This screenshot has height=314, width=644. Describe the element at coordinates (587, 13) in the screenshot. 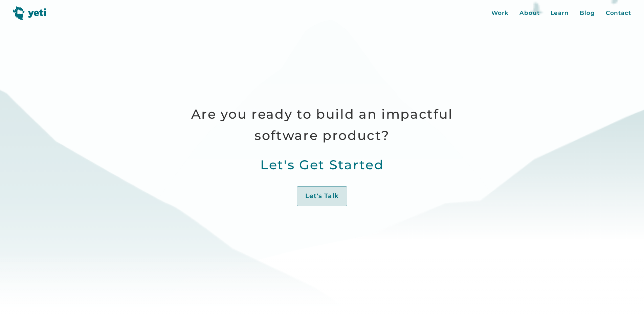

I see `a: Blog` at that location.